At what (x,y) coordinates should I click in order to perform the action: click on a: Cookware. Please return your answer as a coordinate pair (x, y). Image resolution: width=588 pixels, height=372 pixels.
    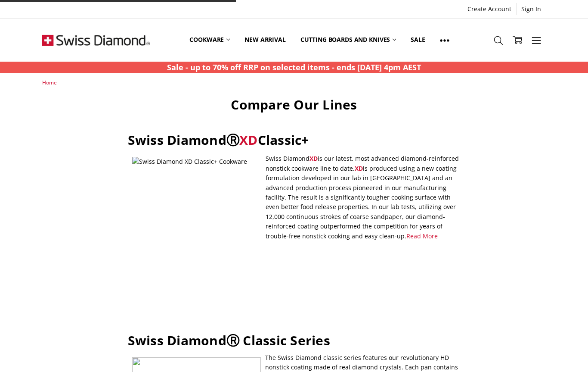
    Looking at the image, I should click on (210, 40).